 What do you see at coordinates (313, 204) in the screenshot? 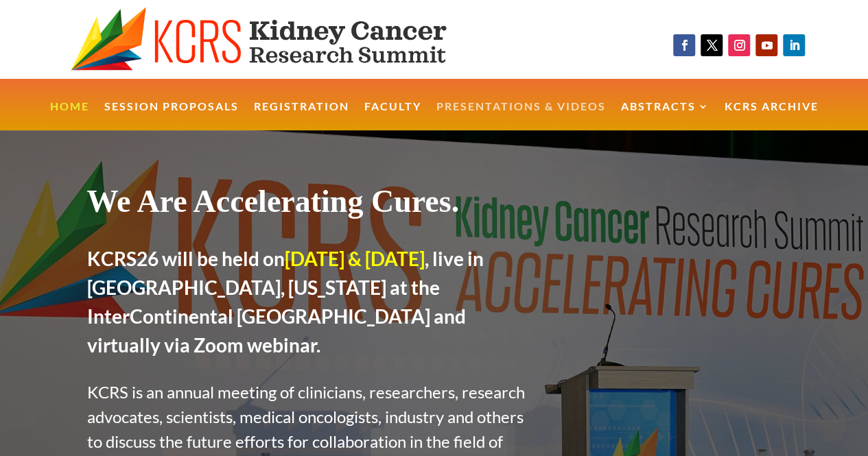
I see `h1: We Are Accelerating Cures.` at bounding box center [313, 204].